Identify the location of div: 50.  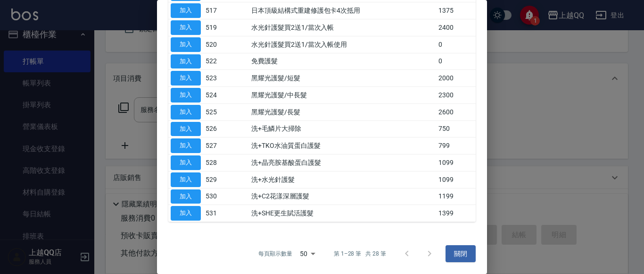
(308, 253).